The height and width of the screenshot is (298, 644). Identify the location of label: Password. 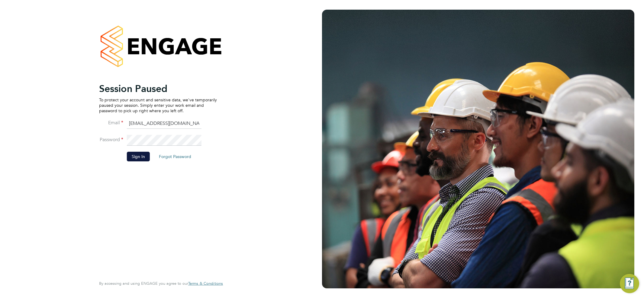
(111, 140).